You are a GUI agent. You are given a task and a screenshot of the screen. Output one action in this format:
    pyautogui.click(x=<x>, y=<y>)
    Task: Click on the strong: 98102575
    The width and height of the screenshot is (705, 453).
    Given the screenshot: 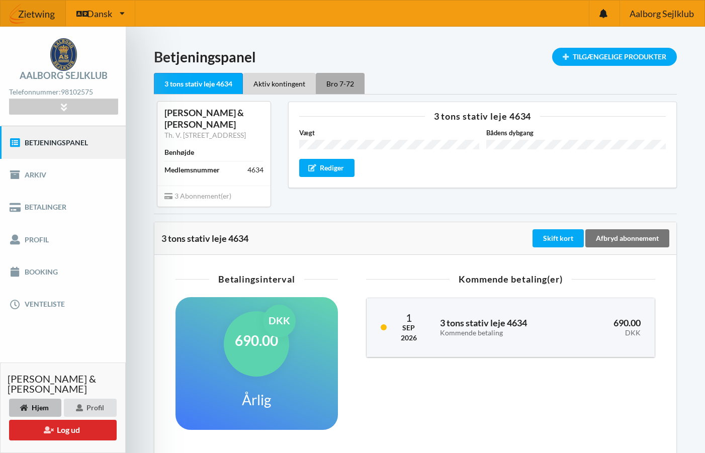 What is the action you would take?
    pyautogui.click(x=77, y=92)
    